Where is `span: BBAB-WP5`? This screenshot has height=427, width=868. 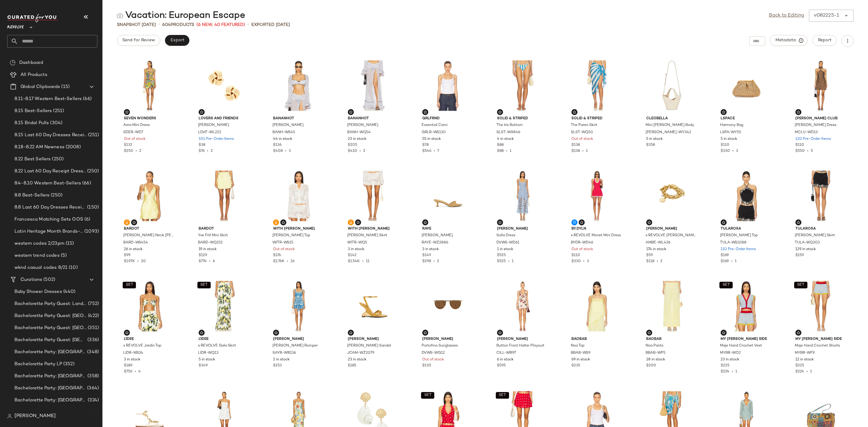
span: BBAB-WP5 is located at coordinates (655, 353).